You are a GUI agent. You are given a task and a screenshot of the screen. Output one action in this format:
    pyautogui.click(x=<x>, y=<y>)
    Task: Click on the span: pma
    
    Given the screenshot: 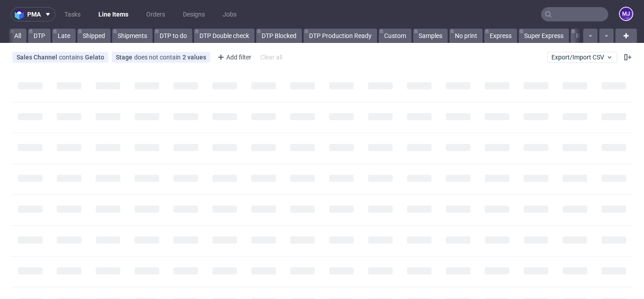 What is the action you would take?
    pyautogui.click(x=34, y=14)
    